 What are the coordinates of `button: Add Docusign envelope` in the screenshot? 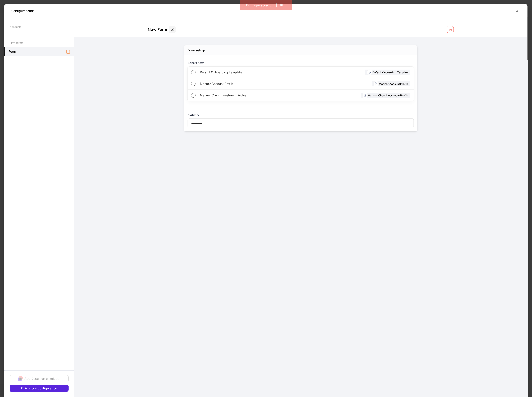 It's located at (39, 379).